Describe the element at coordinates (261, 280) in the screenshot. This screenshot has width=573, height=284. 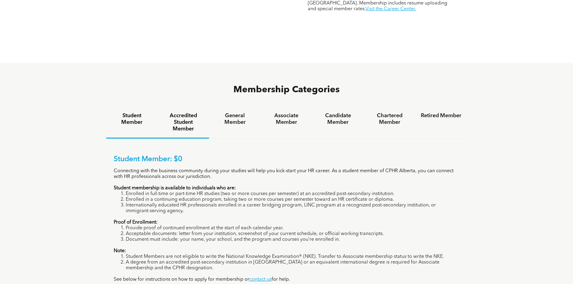
I see `a: contact us` at that location.